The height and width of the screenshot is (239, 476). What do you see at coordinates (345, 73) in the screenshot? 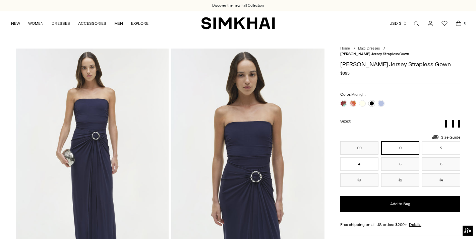
I see `span: $895` at bounding box center [345, 73].